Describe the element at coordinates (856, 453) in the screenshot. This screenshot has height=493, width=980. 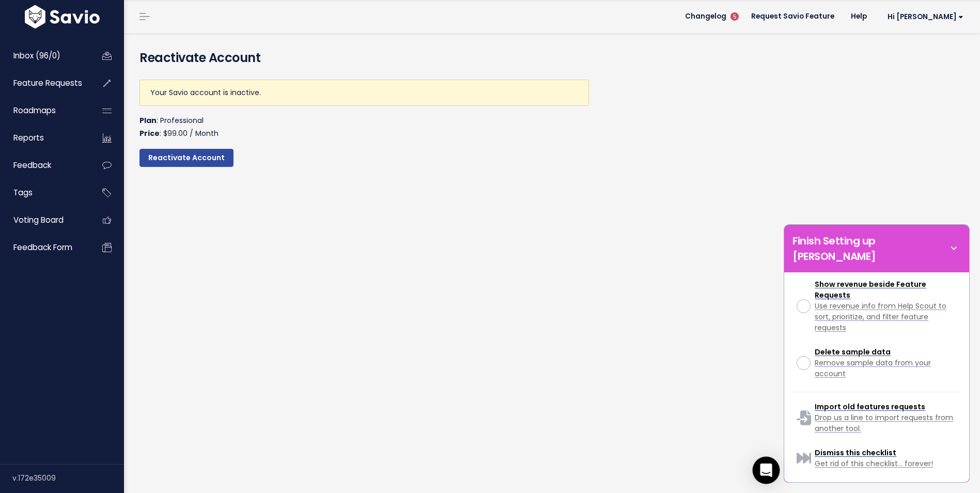
I see `span: Dismiss this checklist` at that location.